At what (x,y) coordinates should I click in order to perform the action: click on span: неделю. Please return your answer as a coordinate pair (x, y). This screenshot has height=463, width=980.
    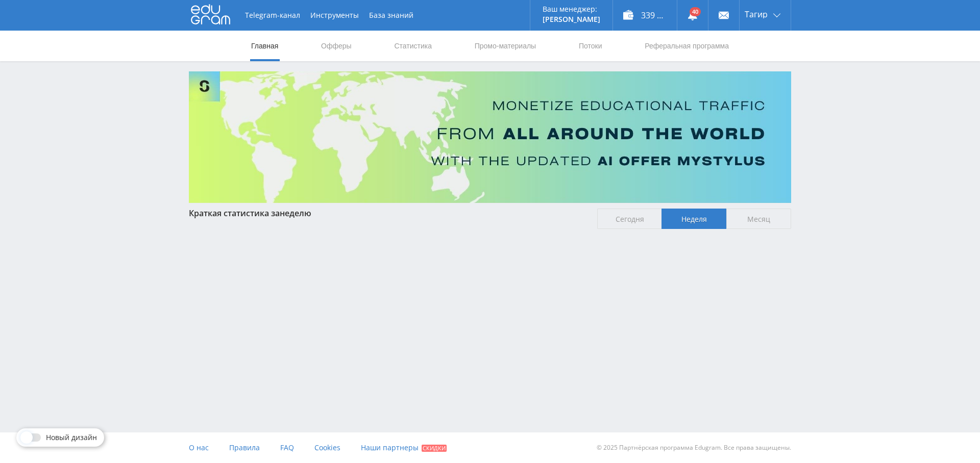
    Looking at the image, I should click on (296, 213).